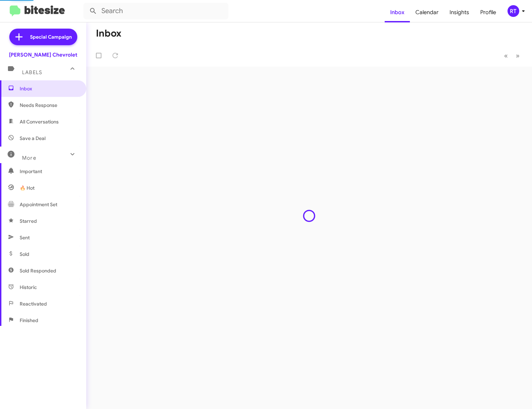 Image resolution: width=532 pixels, height=409 pixels. What do you see at coordinates (156, 11) in the screenshot?
I see `input: Search` at bounding box center [156, 11].